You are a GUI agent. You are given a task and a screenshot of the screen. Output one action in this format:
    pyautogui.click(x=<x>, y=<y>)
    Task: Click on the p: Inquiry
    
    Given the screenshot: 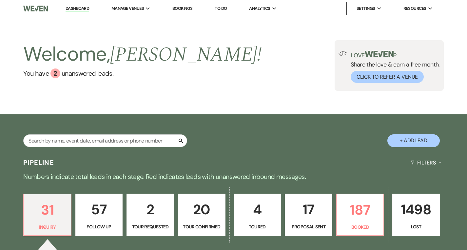 What is the action you would take?
    pyautogui.click(x=47, y=227)
    